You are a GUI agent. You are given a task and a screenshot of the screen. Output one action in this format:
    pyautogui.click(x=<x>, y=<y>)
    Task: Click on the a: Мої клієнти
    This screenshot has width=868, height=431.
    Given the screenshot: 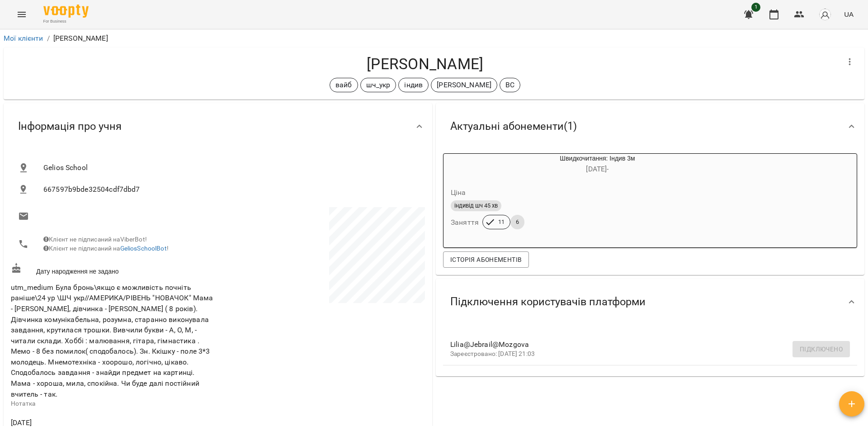 What is the action you would take?
    pyautogui.click(x=24, y=38)
    